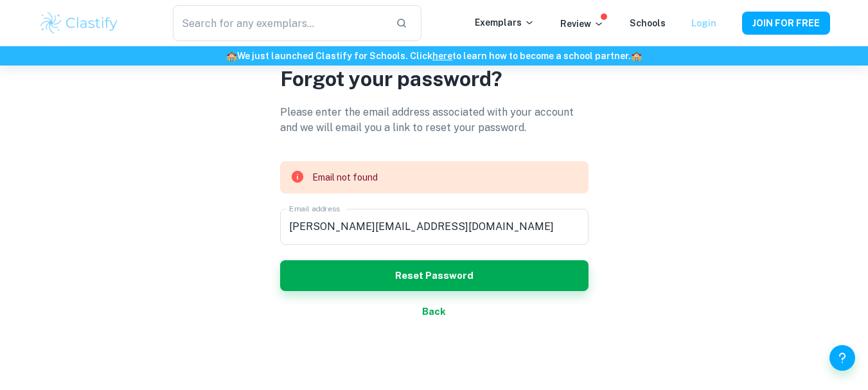 This screenshot has height=390, width=868. I want to click on button: Help and Feedback, so click(842, 358).